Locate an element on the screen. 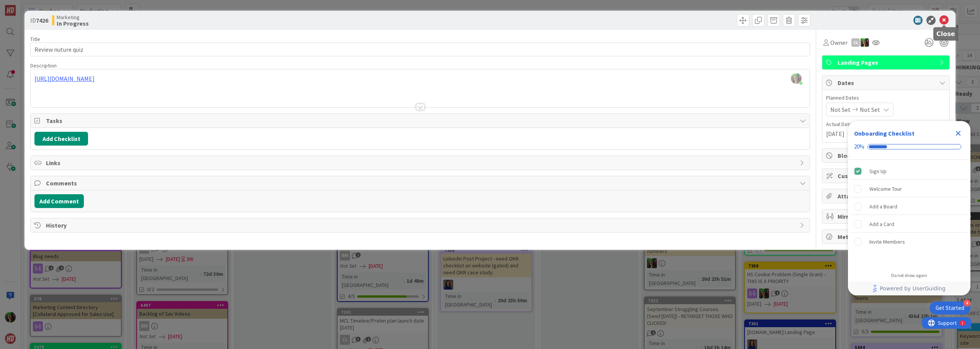 This screenshot has width=980, height=349. img: SL is located at coordinates (865, 42).